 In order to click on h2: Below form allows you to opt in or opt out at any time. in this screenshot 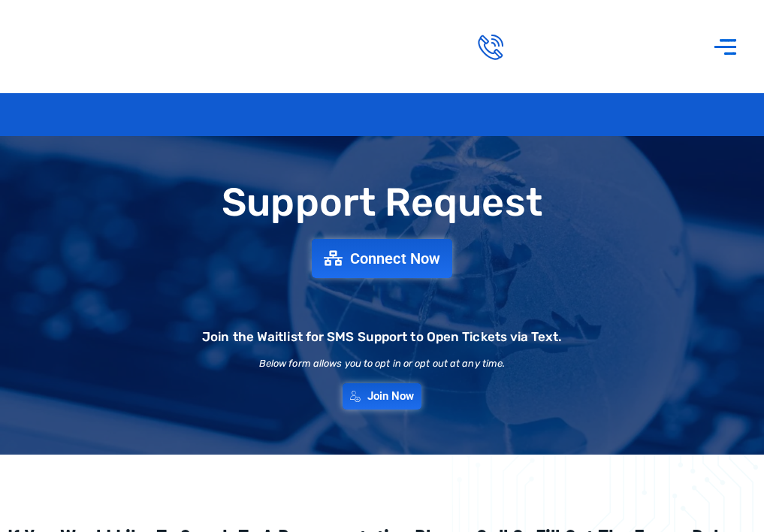, I will do `click(383, 363)`.